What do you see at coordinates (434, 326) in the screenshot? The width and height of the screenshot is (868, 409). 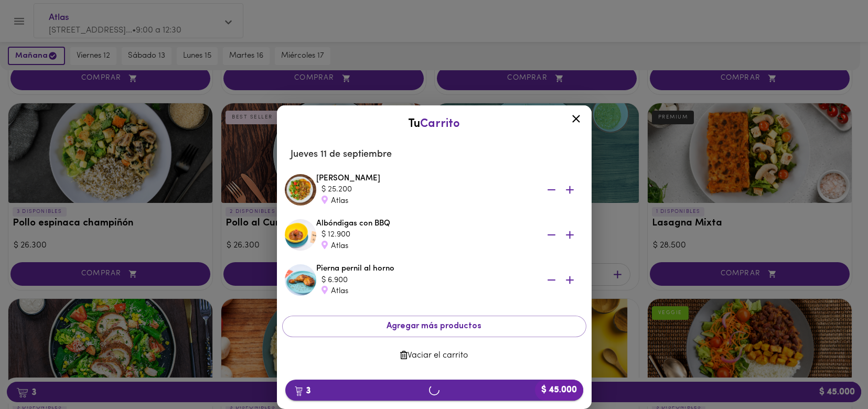 I see `button: Agregar más productos` at bounding box center [434, 326].